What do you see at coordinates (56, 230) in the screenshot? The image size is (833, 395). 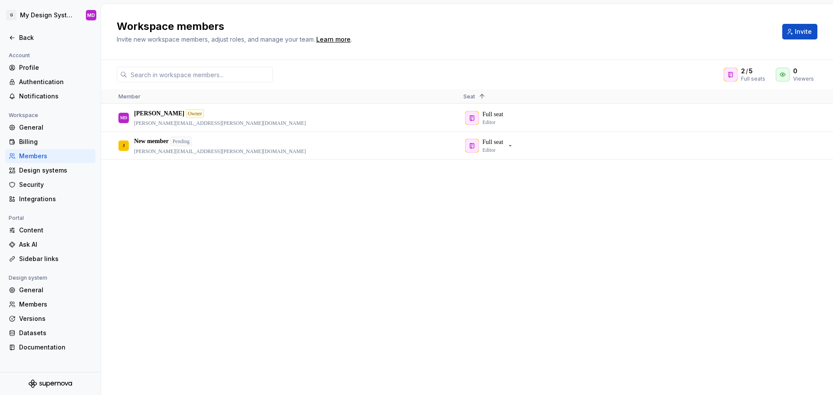 I see `div: Content` at bounding box center [56, 230].